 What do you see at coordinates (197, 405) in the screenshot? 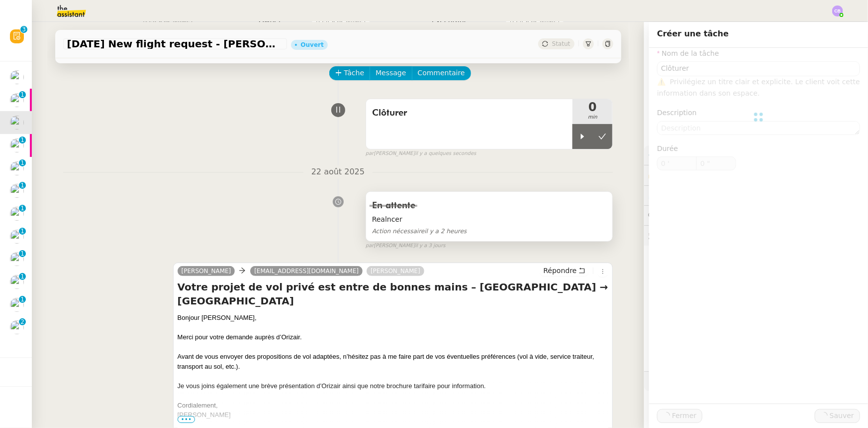
I see `span: Cordialement,` at bounding box center [197, 405].